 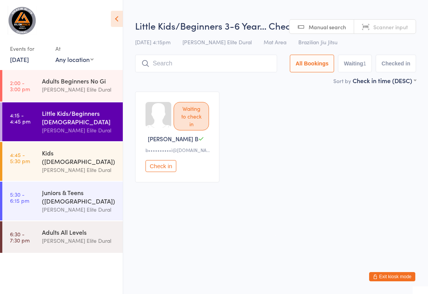 What do you see at coordinates (79, 81) in the screenshot?
I see `div: Adults Beginners No Gi` at bounding box center [79, 81].